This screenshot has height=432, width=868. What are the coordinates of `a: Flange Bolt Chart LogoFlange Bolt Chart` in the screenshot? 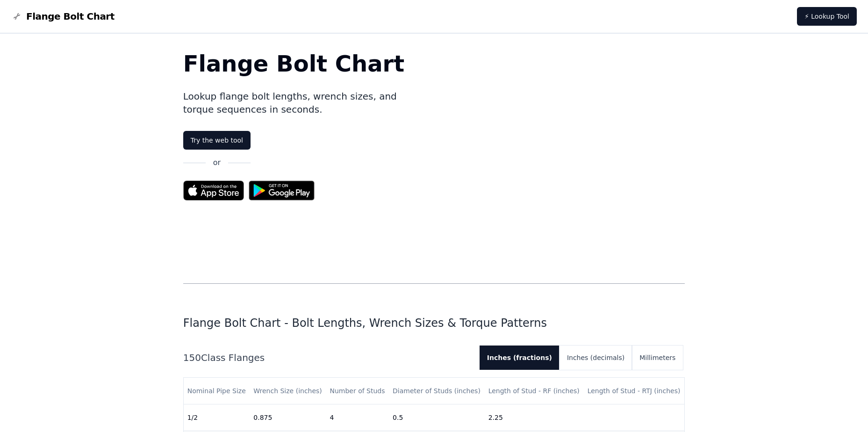 It's located at (63, 17).